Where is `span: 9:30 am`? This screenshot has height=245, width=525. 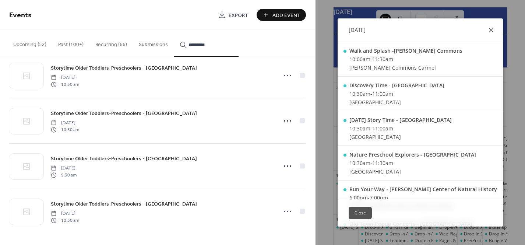 span: 9:30 am is located at coordinates (64, 175).